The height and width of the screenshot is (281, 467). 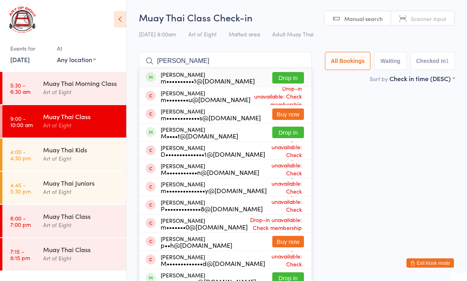 What do you see at coordinates (64, 88) in the screenshot?
I see `a: 5:30 -6:30 amMuay Thai Morning ClassArt of Eight` at bounding box center [64, 88].